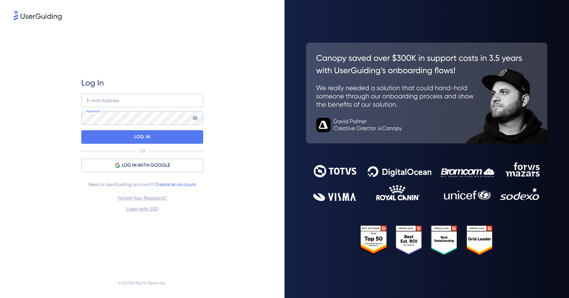 This screenshot has height=298, width=569. I want to click on a: Create an account, so click(175, 184).